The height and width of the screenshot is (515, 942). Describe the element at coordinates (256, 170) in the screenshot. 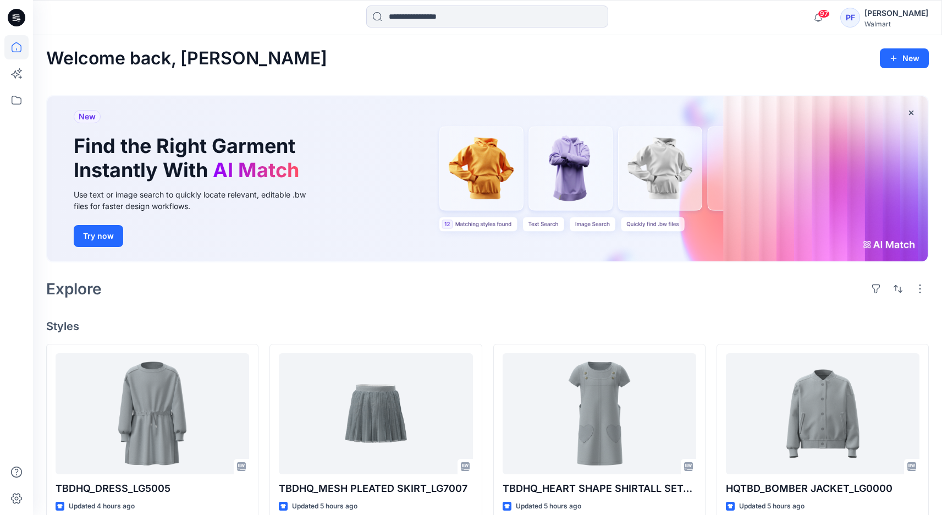

I see `span: AI Match` at that location.